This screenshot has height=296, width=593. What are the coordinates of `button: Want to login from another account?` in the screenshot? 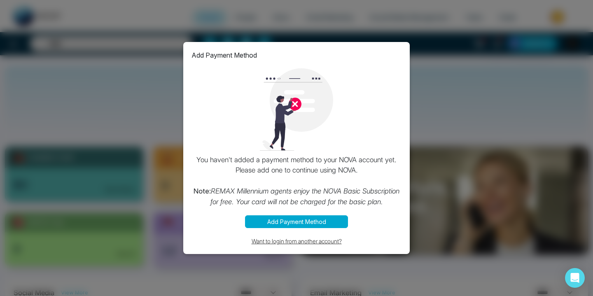 It's located at (296, 241).